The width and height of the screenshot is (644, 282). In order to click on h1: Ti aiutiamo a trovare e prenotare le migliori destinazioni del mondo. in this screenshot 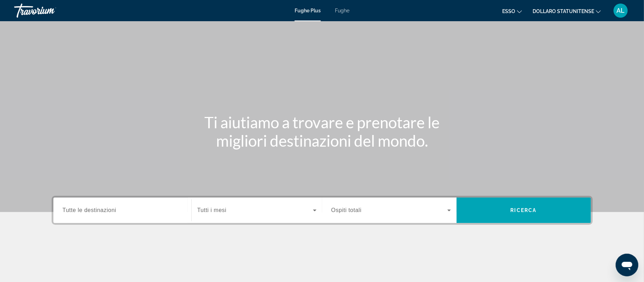, I will do `click(322, 132)`.